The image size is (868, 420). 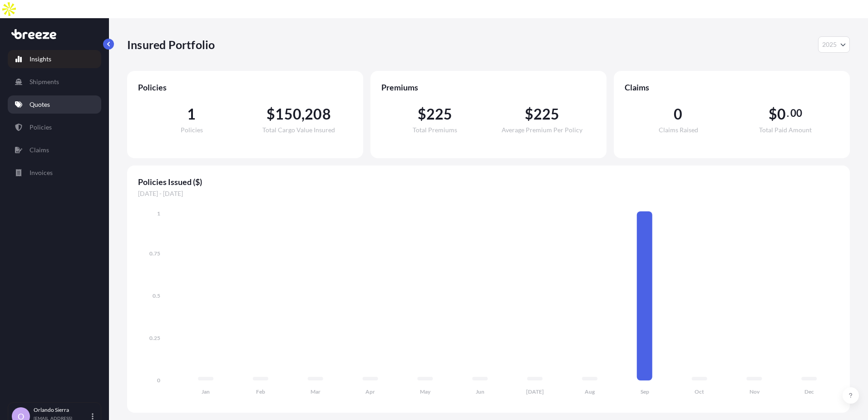 What do you see at coordinates (644, 391) in the screenshot?
I see `tspan: Sep` at bounding box center [644, 391].